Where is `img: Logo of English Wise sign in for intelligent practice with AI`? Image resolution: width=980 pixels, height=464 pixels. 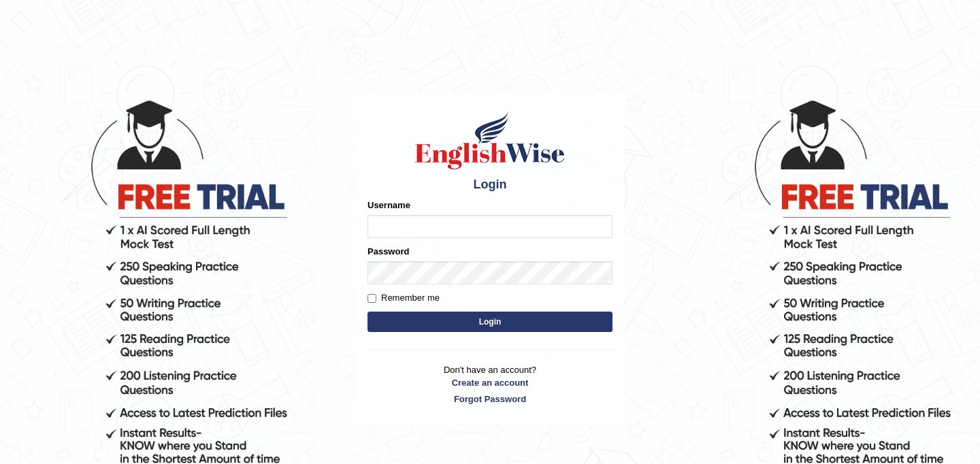 img: Logo of English Wise sign in for intelligent practice with AI is located at coordinates (490, 141).